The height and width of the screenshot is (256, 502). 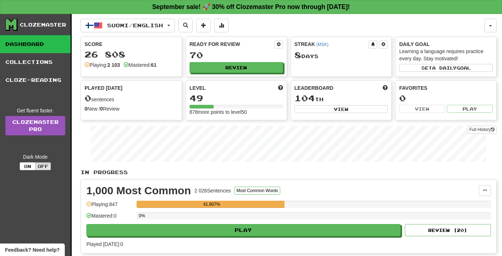 I want to click on div: Favorites, so click(x=446, y=88).